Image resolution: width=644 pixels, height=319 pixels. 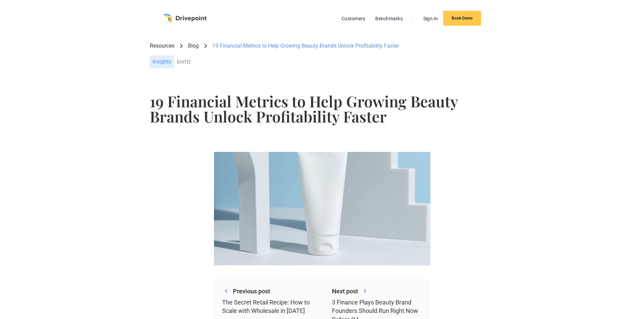 I want to click on a: Blog, so click(x=193, y=46).